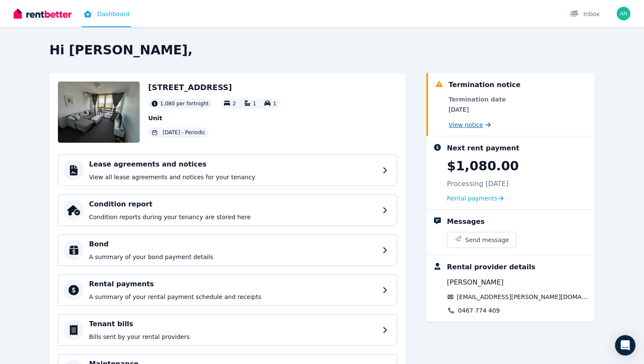 The image size is (644, 364). Describe the element at coordinates (233, 204) in the screenshot. I see `h4: Condition report` at that location.